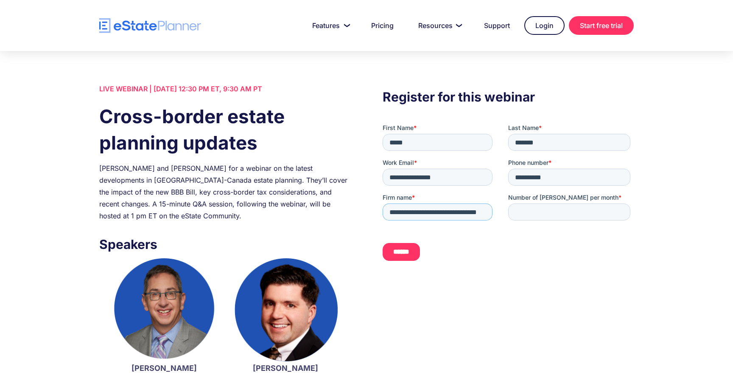 The width and height of the screenshot is (733, 373). What do you see at coordinates (544, 25) in the screenshot?
I see `a: Login` at bounding box center [544, 25].